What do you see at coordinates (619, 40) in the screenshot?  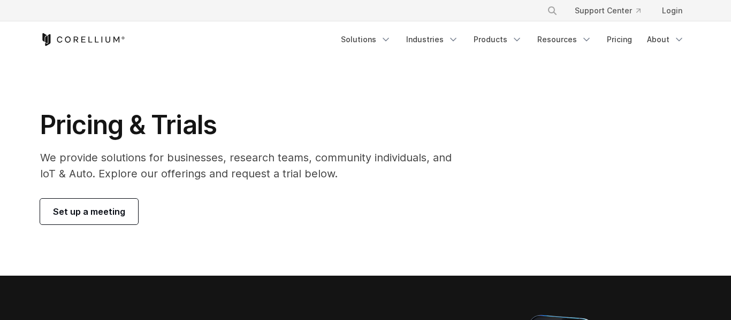 I see `a: Pricing` at bounding box center [619, 40].